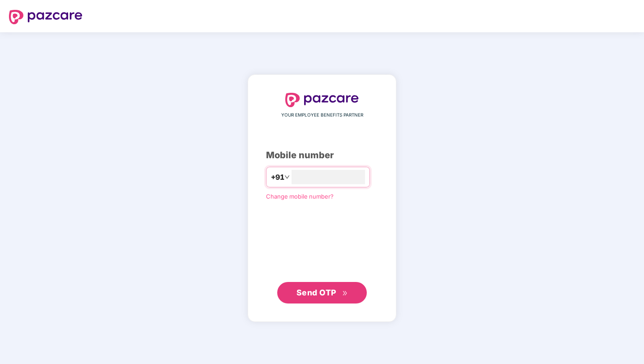 This screenshot has width=644, height=364. I want to click on span: Change mobile number?, so click(300, 196).